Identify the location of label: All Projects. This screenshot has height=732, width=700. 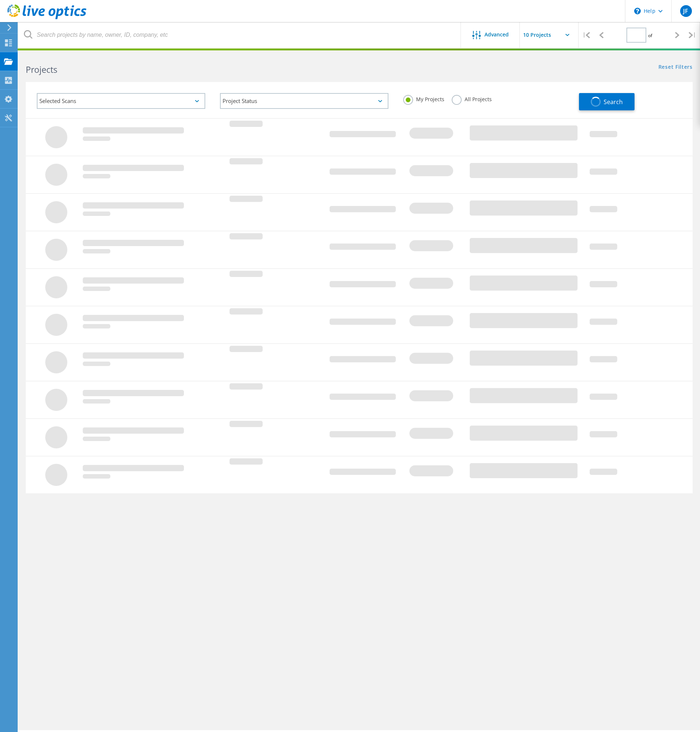
(471, 99).